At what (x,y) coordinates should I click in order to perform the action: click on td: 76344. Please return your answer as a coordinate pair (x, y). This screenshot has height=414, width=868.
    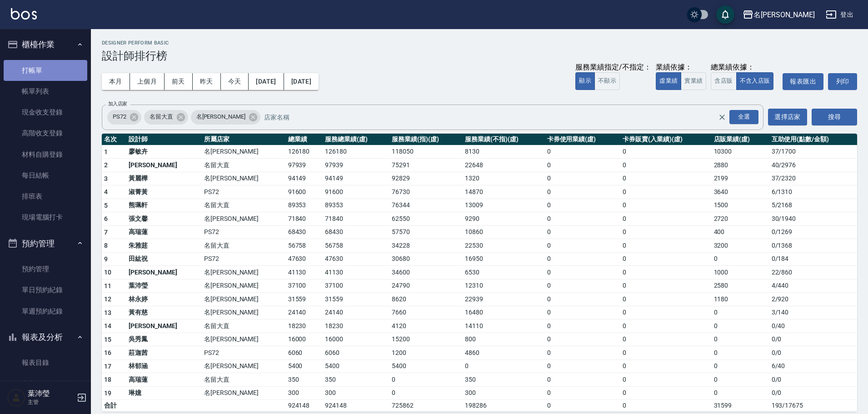
    Looking at the image, I should click on (426, 206).